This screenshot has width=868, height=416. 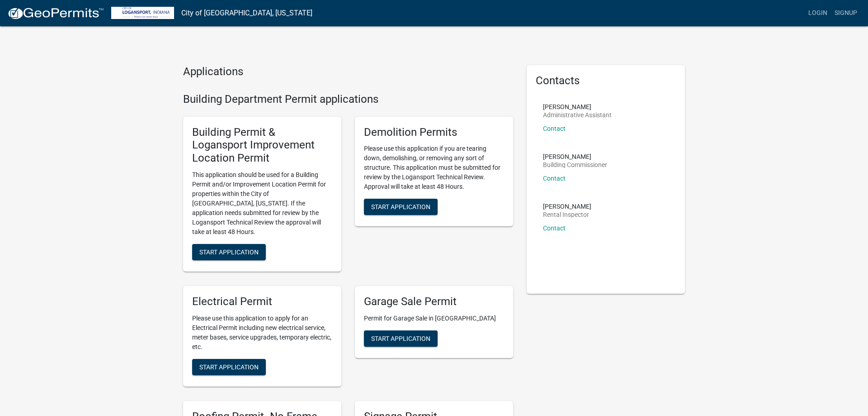 What do you see at coordinates (262, 333) in the screenshot?
I see `p: Please use this application to apply for an Electrical Permit including new electrical service, m...` at bounding box center [262, 333].